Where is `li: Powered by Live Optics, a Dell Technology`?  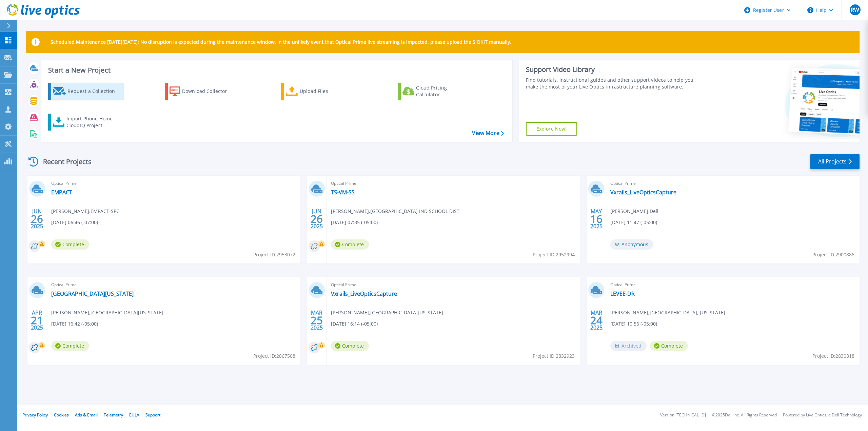 li: Powered by Live Optics, a Dell Technology is located at coordinates (822, 415).